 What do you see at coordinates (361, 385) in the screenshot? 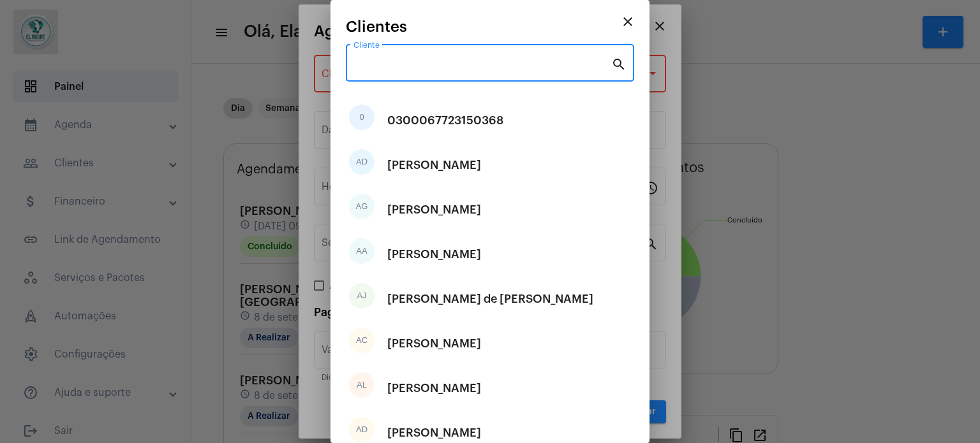
I see `div: AL` at bounding box center [361, 385].